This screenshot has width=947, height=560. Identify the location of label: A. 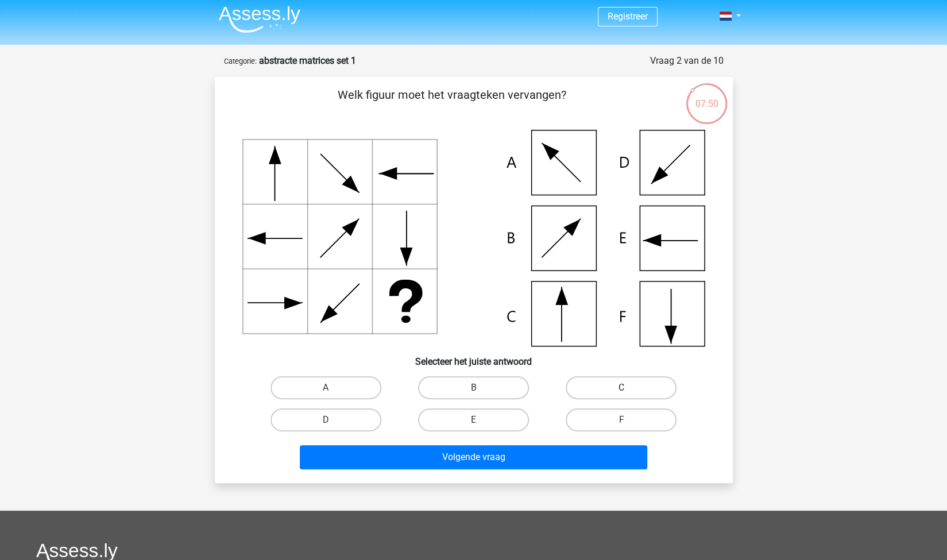
(325, 388).